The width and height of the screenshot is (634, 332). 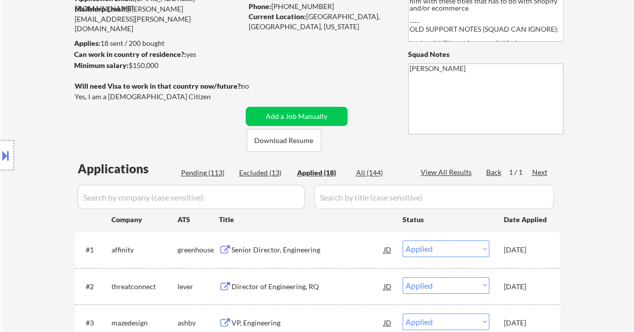 What do you see at coordinates (322, 173) in the screenshot?
I see `div: Applied (18)` at bounding box center [322, 173].